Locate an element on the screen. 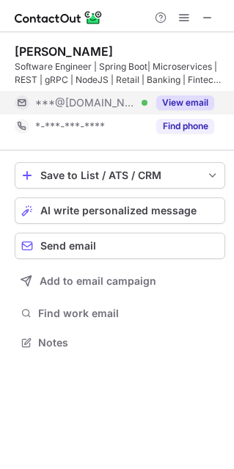  button: Add to email campaign is located at coordinates (120, 281).